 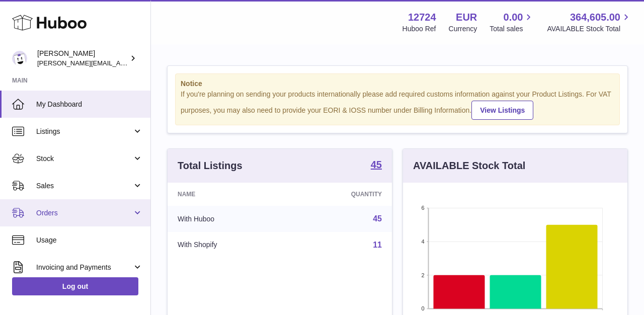 What do you see at coordinates (84, 158) in the screenshot?
I see `span: Stock` at bounding box center [84, 158].